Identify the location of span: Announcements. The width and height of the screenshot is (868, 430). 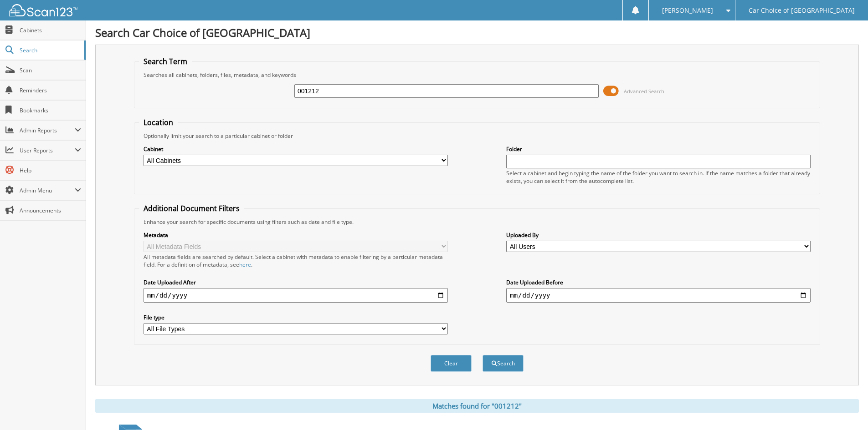
(50, 210).